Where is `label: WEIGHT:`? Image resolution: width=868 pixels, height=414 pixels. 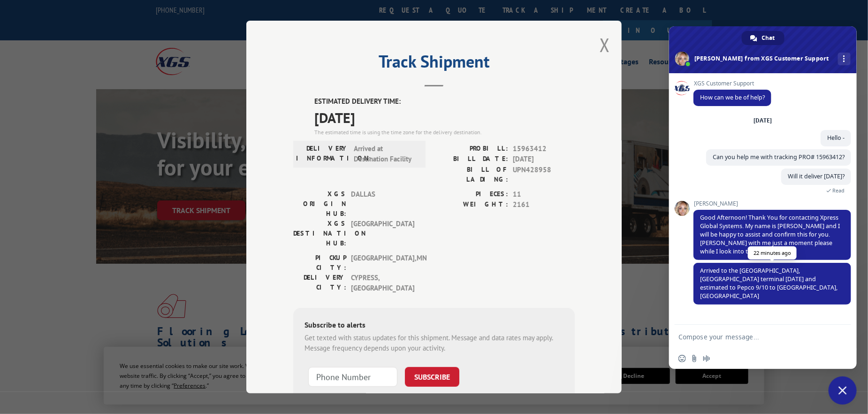
label: WEIGHT: is located at coordinates (471, 205).